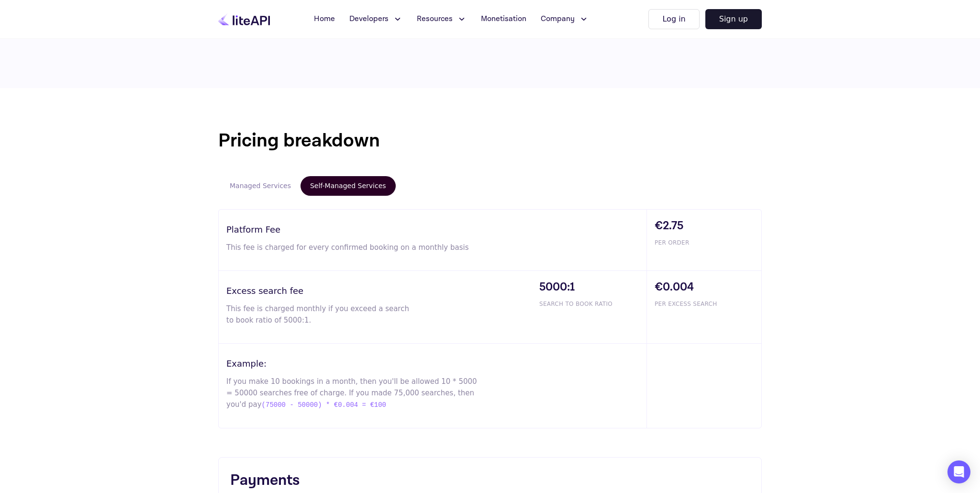  What do you see at coordinates (325, 19) in the screenshot?
I see `a: Home` at bounding box center [325, 19].